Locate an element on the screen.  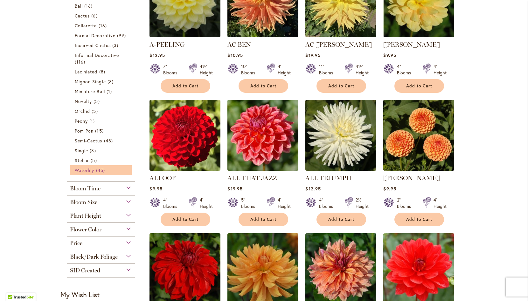
span: Novelty is located at coordinates (83, 101).